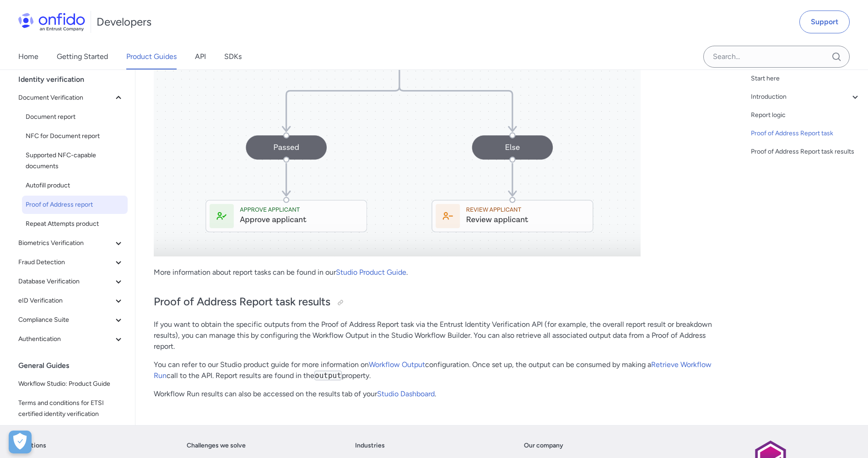 The image size is (868, 458). Describe the element at coordinates (371, 272) in the screenshot. I see `a: Studio Product Guide` at that location.